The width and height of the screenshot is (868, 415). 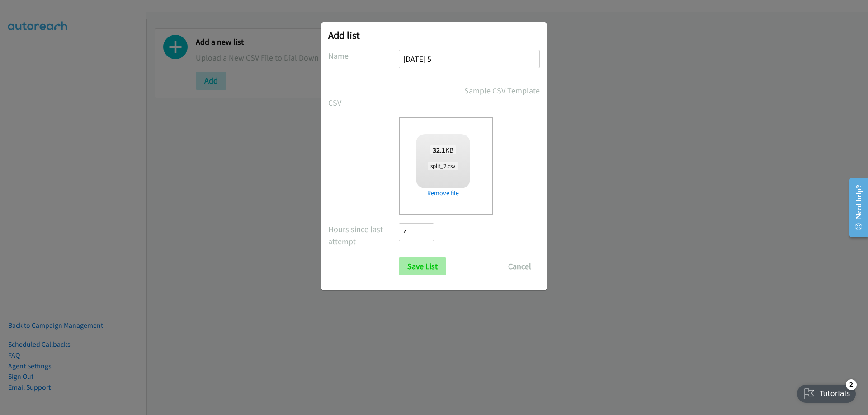 I want to click on h2: Add list, so click(x=434, y=35).